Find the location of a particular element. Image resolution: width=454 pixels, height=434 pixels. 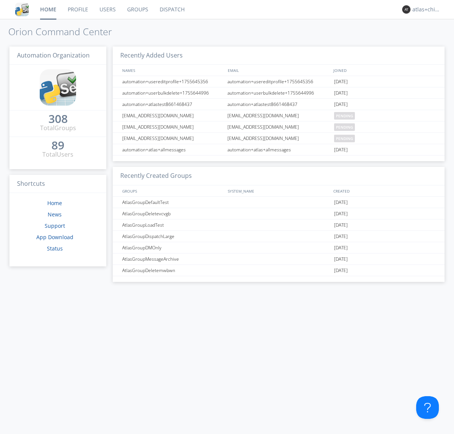

div: AtlasGroupMessageArchive is located at coordinates (173, 259).